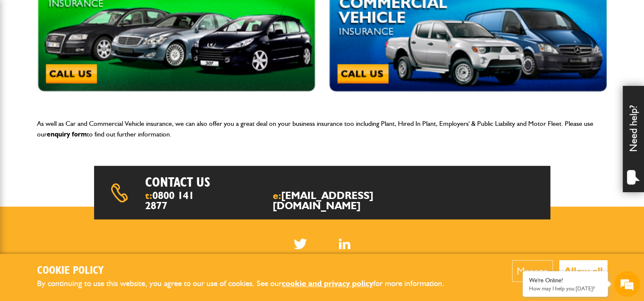 The height and width of the screenshot is (301, 644). Describe the element at coordinates (344, 244) in the screenshot. I see `img: Linked In` at that location.